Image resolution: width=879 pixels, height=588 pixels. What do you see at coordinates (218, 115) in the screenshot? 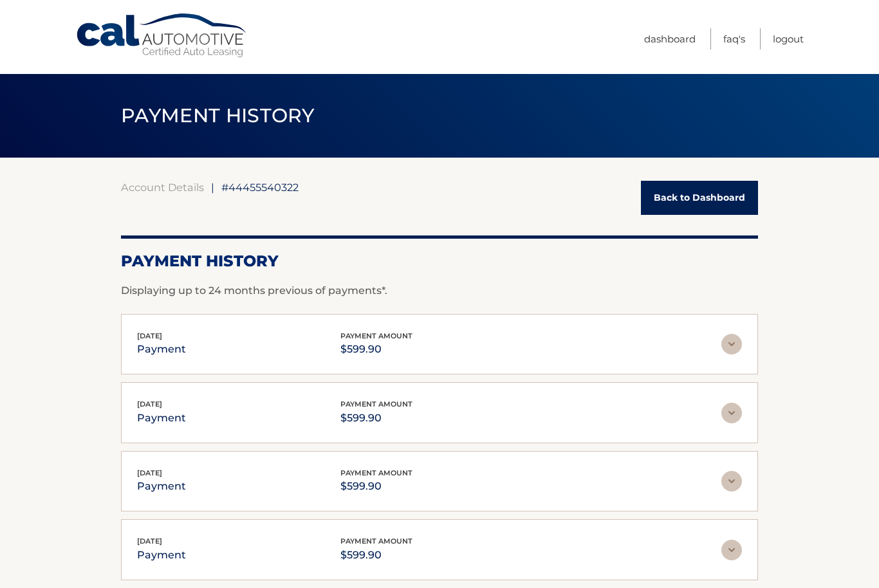
I see `span: PAYMENT HISTORY` at bounding box center [218, 115].